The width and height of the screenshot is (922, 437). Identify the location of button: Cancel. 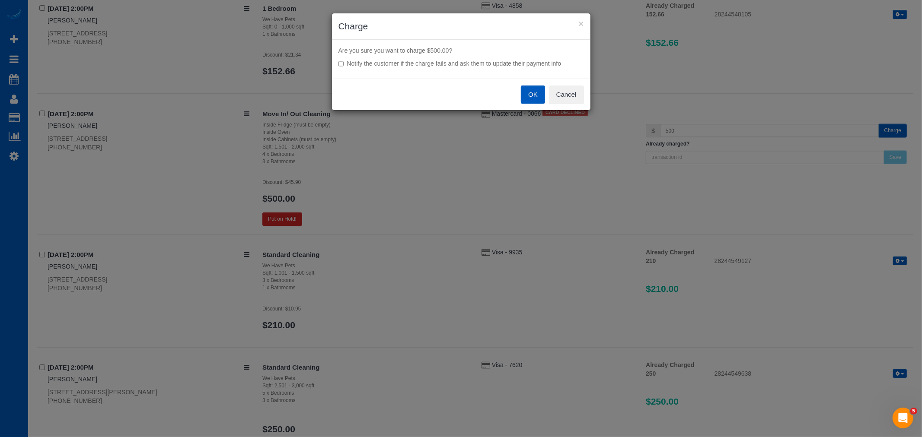
(566, 95).